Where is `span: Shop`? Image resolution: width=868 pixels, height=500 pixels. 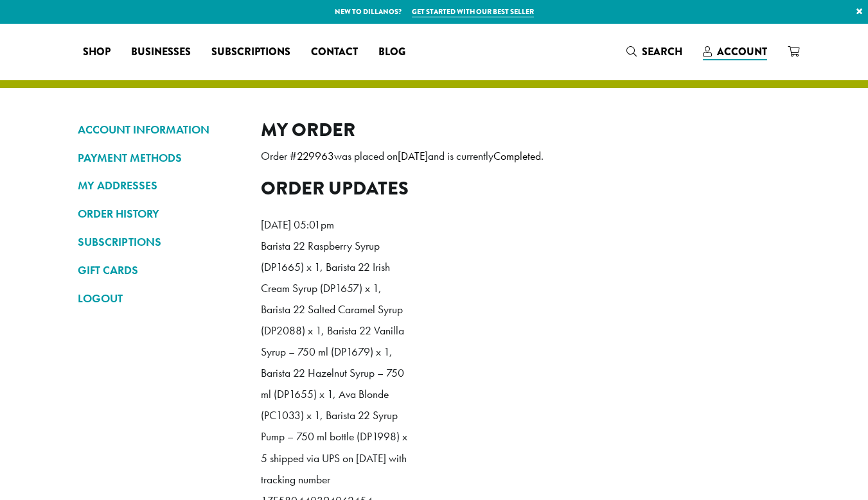
span: Shop is located at coordinates (96, 52).